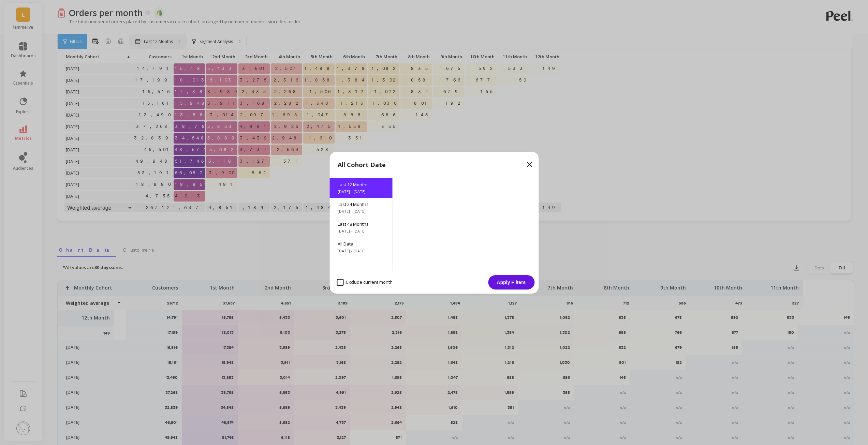  Describe the element at coordinates (364, 283) in the screenshot. I see `span: Exclude current month` at that location.